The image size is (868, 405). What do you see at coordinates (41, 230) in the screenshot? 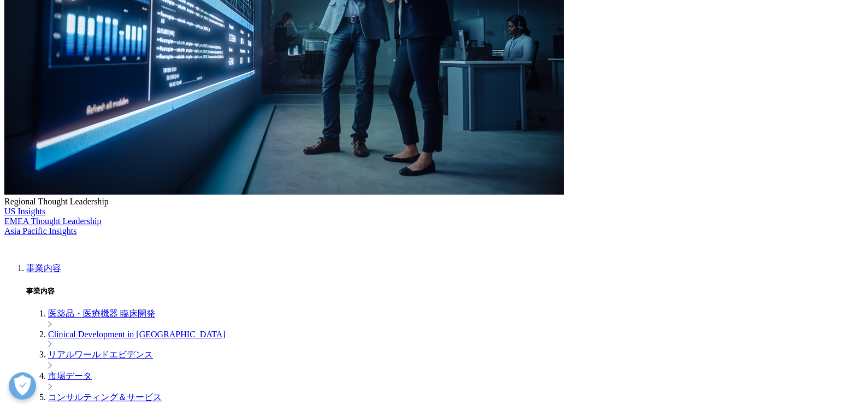
I see `span: Asia Pacific Insights` at bounding box center [41, 230].